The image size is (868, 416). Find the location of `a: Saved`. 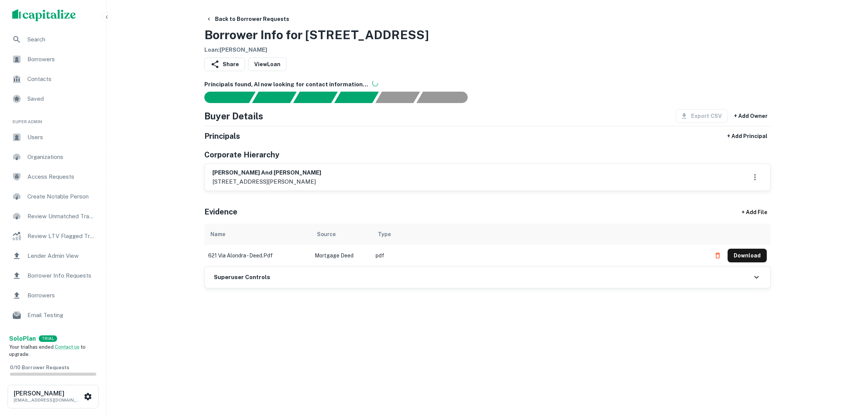

a: Saved is located at coordinates (53, 99).